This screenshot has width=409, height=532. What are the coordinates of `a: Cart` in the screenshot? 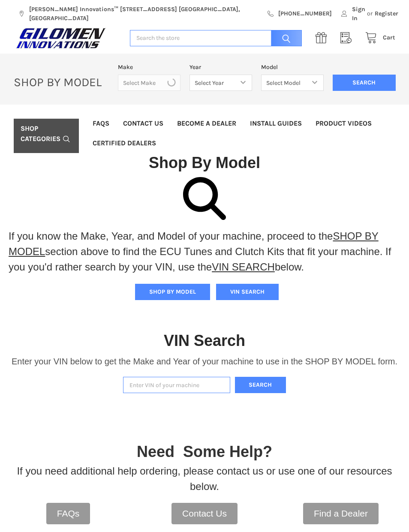 It's located at (377, 38).